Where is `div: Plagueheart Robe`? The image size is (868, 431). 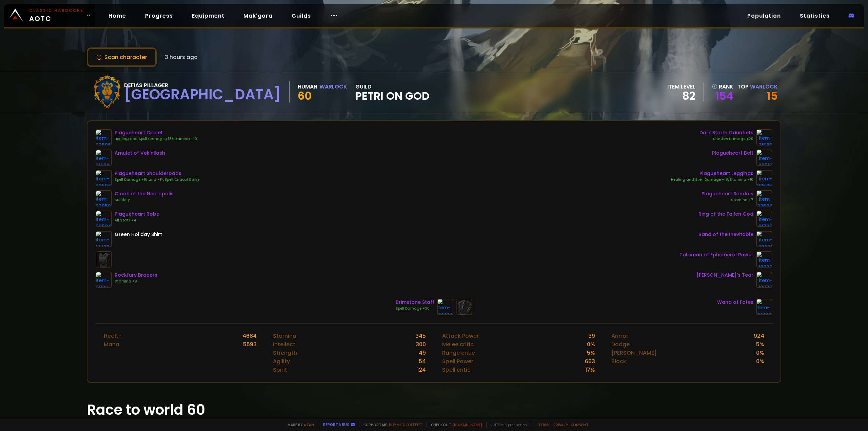 div: Plagueheart Robe is located at coordinates (137, 214).